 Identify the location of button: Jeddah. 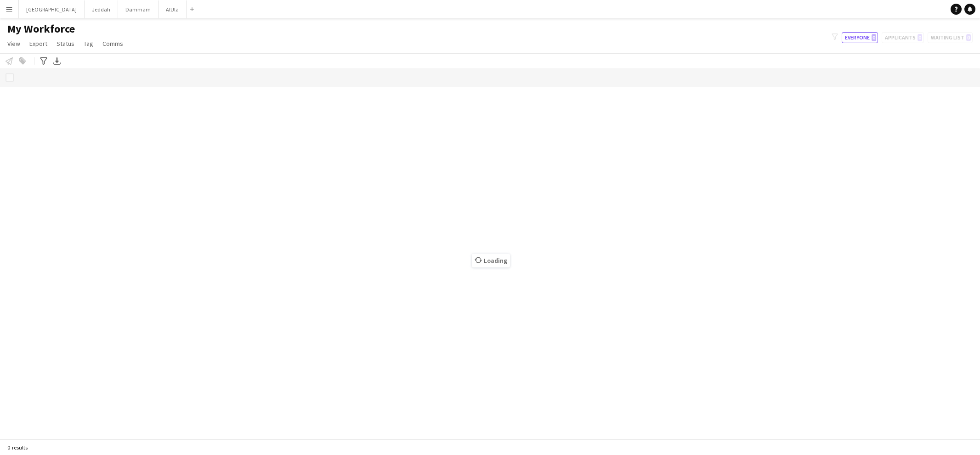
(101, 9).